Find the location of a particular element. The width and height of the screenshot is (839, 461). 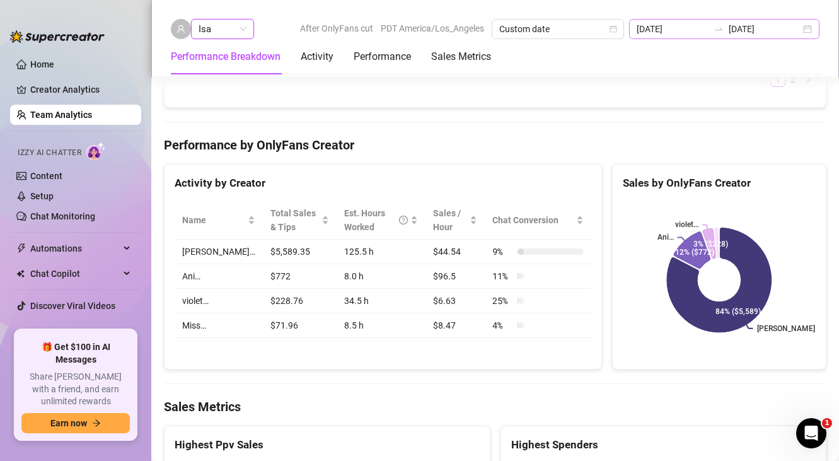

text: violet… is located at coordinates (686, 224).